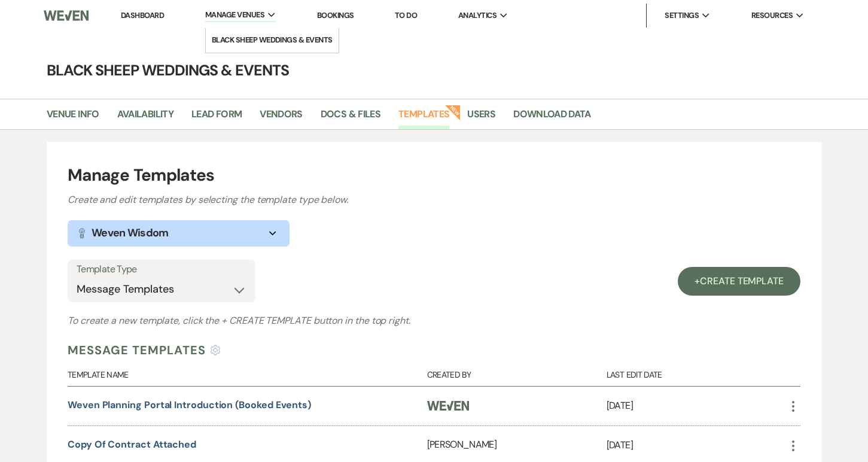 The width and height of the screenshot is (868, 462). What do you see at coordinates (142, 15) in the screenshot?
I see `a: Dashboard` at bounding box center [142, 15].